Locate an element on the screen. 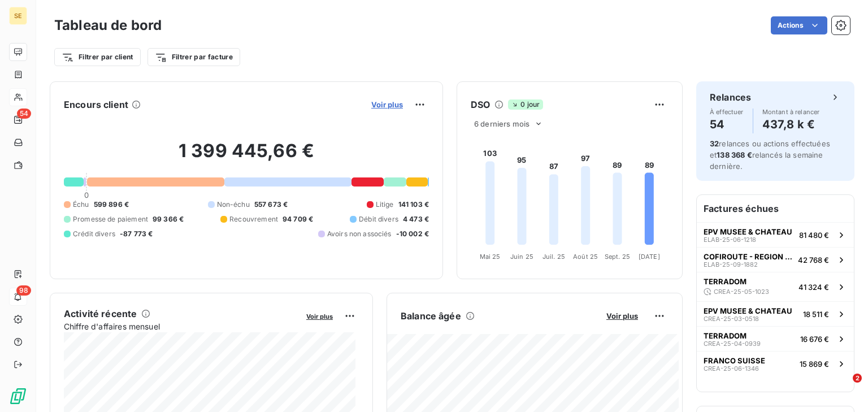 The image size is (868, 412). h6: Factures échues is located at coordinates (775, 208).